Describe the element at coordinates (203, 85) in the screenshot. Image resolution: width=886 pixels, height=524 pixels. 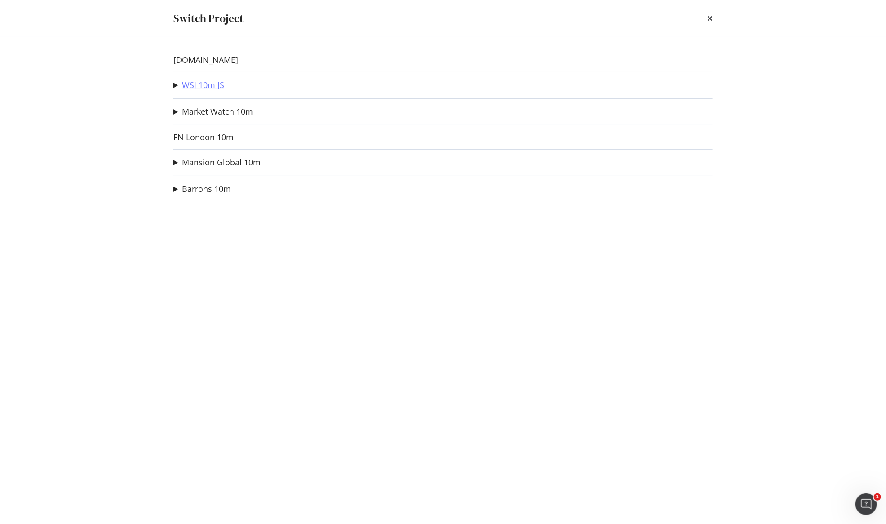
I see `a: WSJ 10m JS` at that location.